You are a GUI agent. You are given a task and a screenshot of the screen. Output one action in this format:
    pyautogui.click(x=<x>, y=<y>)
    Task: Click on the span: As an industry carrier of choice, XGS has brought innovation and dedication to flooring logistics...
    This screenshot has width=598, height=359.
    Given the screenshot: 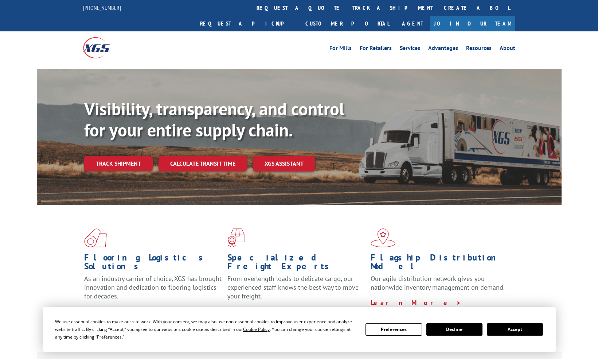 What is the action you would take?
    pyautogui.click(x=153, y=287)
    